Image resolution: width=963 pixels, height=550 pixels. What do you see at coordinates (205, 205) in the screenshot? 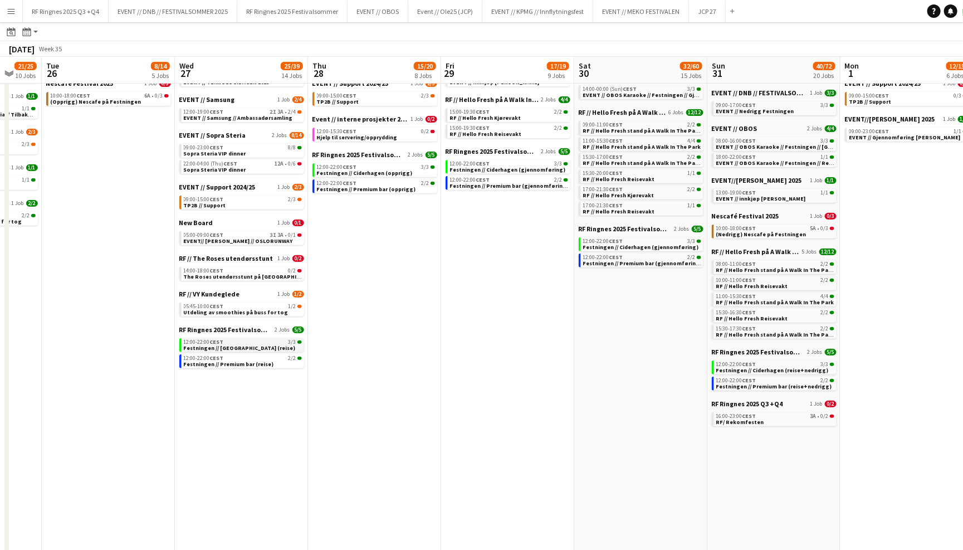
I see `span: TP2B // Support` at bounding box center [205, 205].